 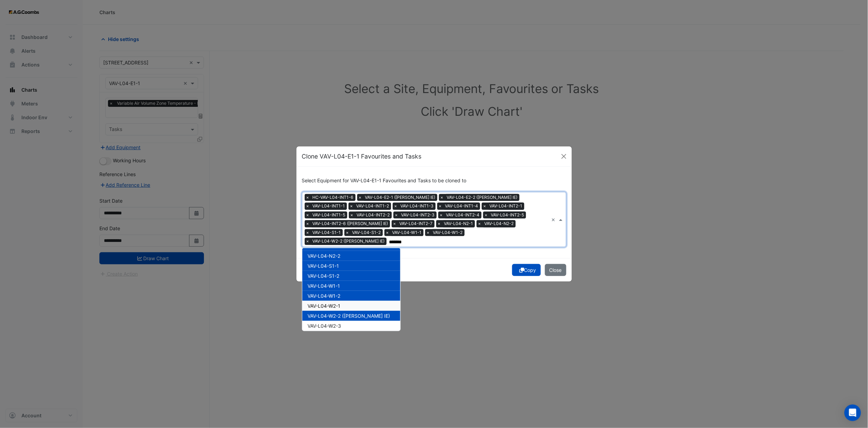 What do you see at coordinates (462, 206) in the screenshot?
I see `span: VAV-L04-INT1-4` at bounding box center [462, 206].